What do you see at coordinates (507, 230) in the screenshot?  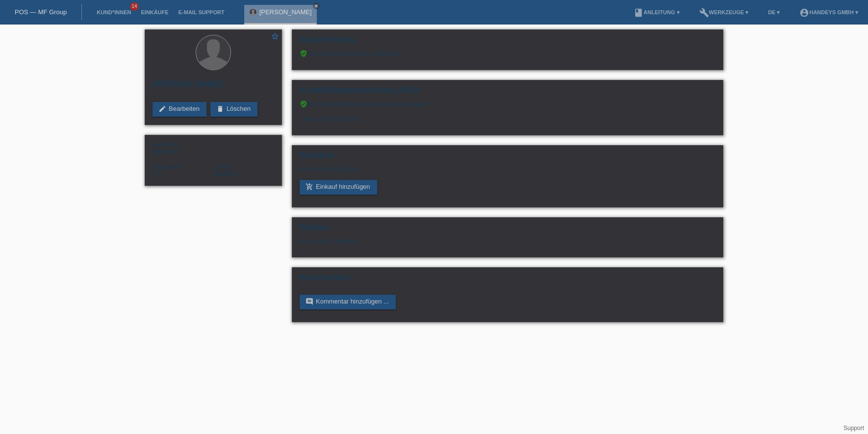 I see `h2: Dateien` at bounding box center [507, 230].